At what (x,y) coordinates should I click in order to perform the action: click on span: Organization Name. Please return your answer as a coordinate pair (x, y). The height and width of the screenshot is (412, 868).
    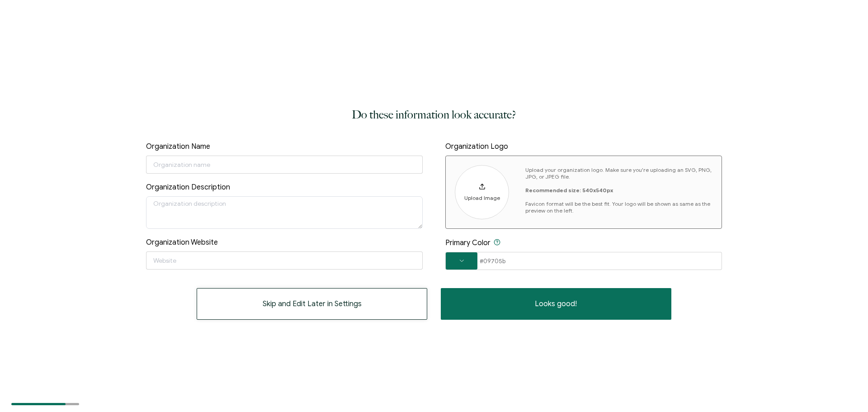
    Looking at the image, I should click on (178, 146).